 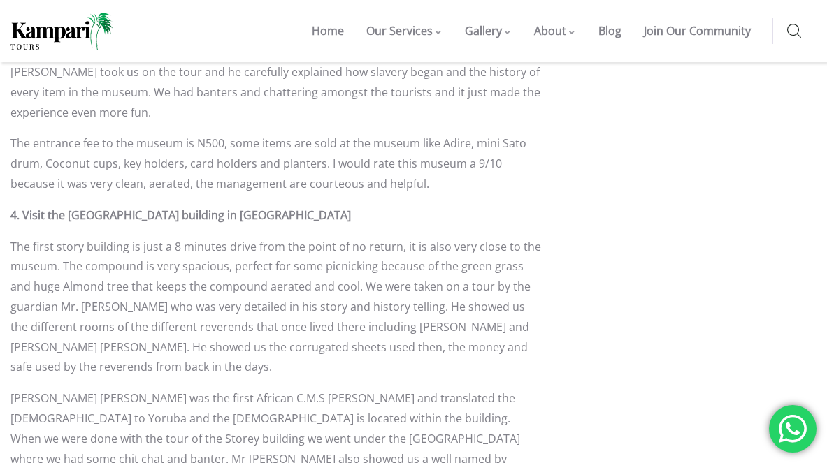 I want to click on p: The entrance fee to the museum is N500, some items are sold at the museum like Adire, mini Sato d..., so click(x=277, y=164).